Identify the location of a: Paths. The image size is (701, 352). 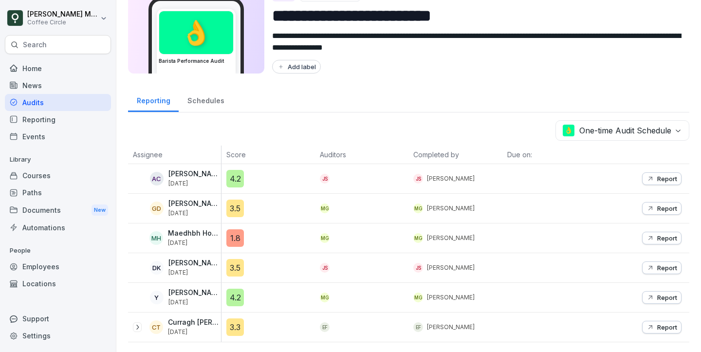
(58, 192).